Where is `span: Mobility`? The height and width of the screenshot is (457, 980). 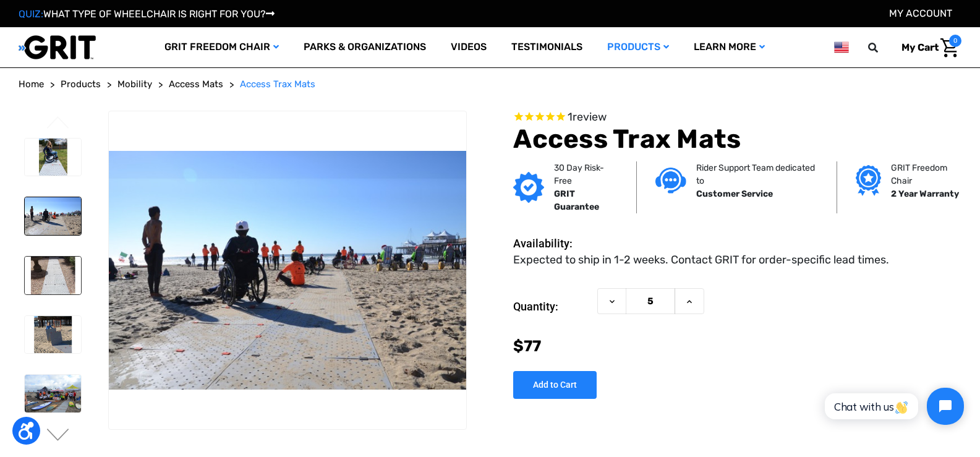
span: Mobility is located at coordinates (134, 84).